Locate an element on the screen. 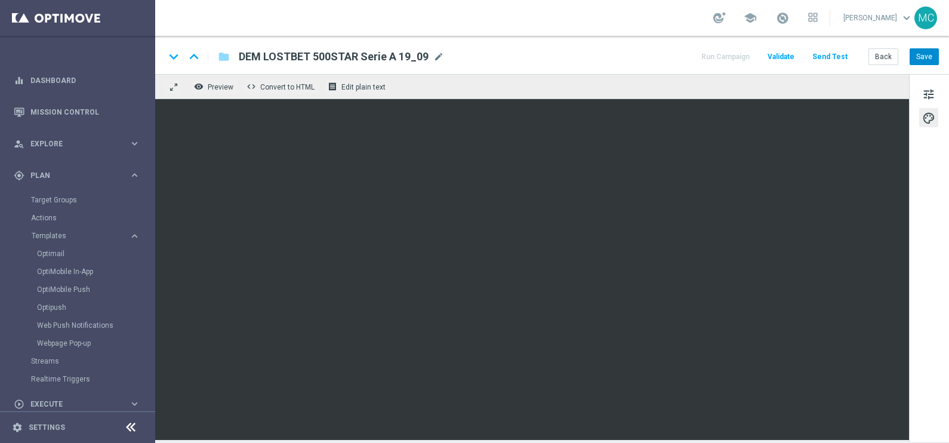 The image size is (949, 443). a: Mission Control is located at coordinates (85, 112).